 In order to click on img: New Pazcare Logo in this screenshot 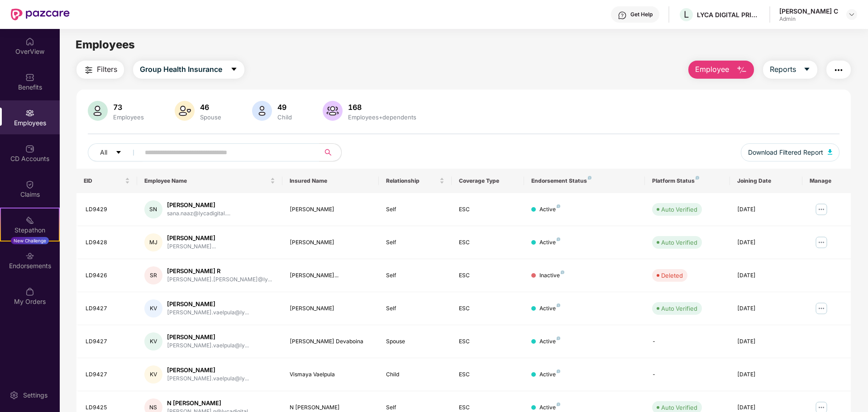, I will do `click(40, 14)`.